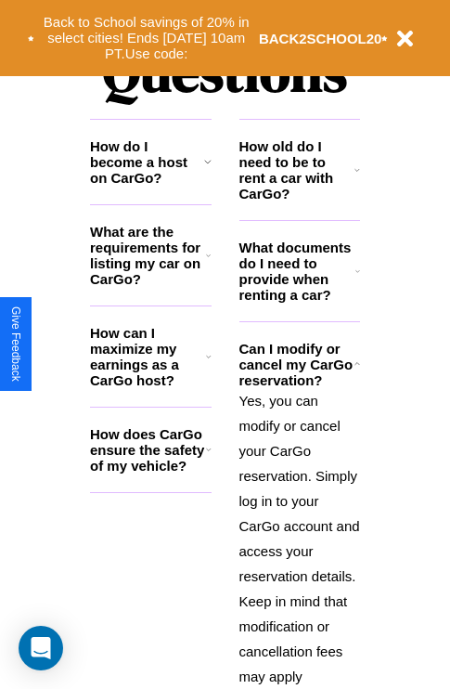  Describe the element at coordinates (297, 170) in the screenshot. I see `h3: How old do I need to be to rent a car with CarGo?` at that location.